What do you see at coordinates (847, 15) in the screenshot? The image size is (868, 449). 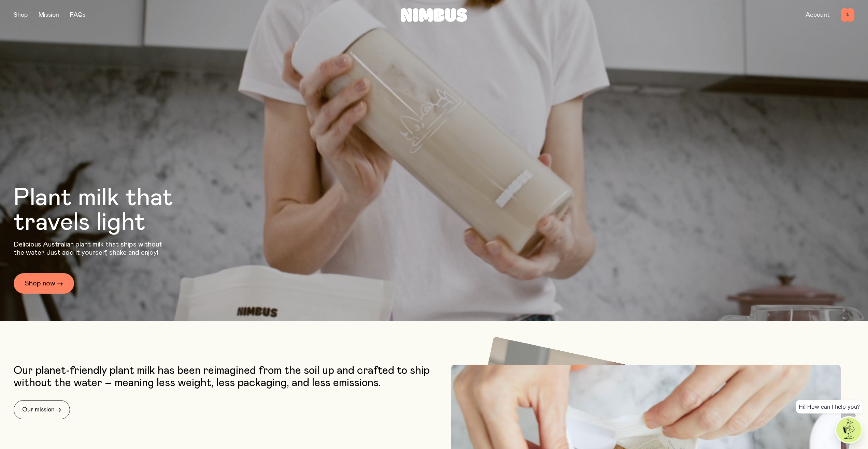 I see `span: 4` at bounding box center [847, 15].